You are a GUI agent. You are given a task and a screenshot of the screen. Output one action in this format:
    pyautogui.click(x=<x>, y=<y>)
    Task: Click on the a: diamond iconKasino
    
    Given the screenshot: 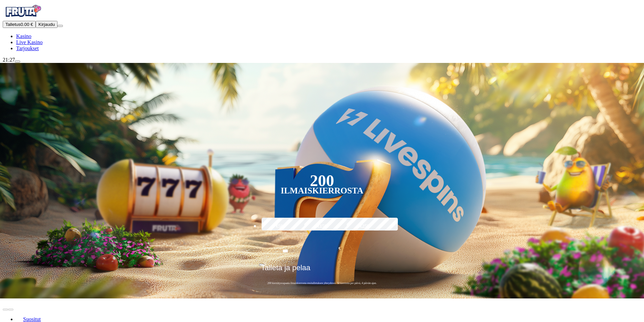 What is the action you would take?
    pyautogui.click(x=24, y=36)
    